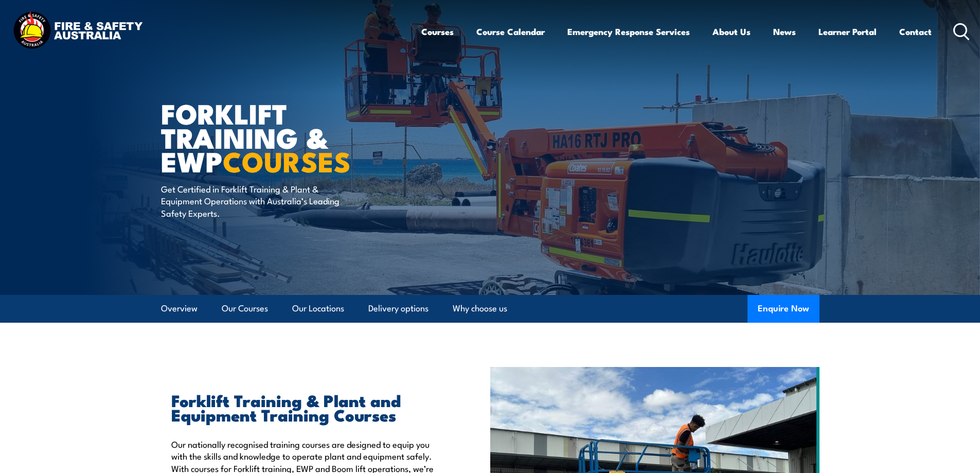 This screenshot has width=980, height=473. What do you see at coordinates (784, 32) in the screenshot?
I see `a: News` at bounding box center [784, 32].